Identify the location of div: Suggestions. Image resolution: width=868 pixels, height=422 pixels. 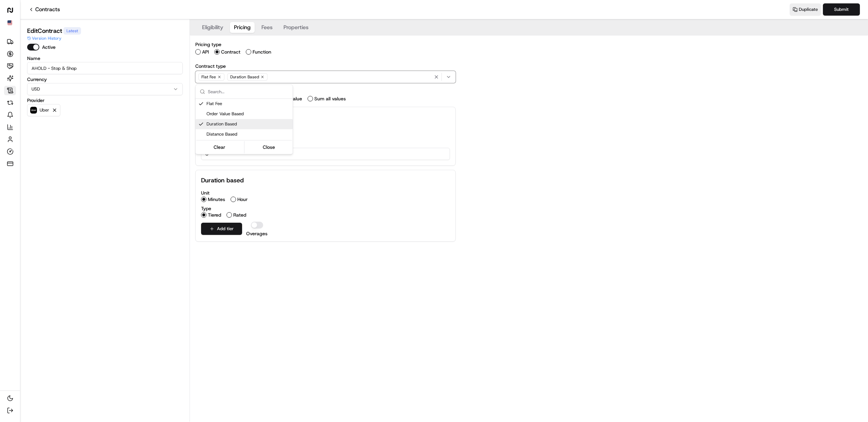
(244, 126).